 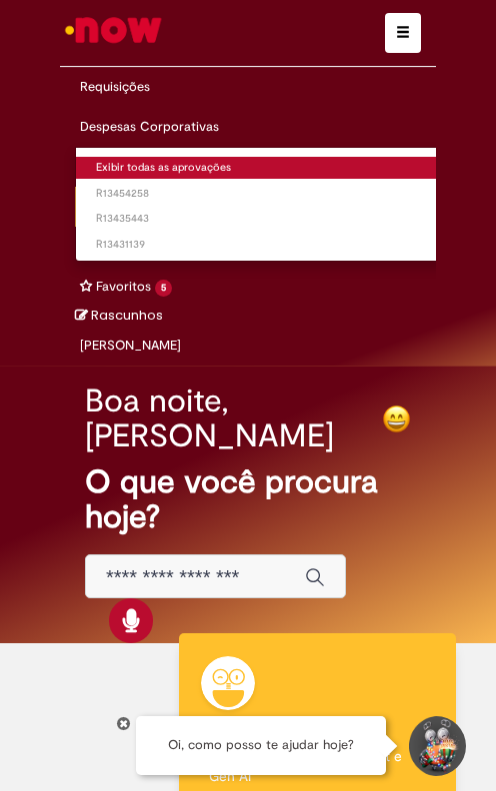 What do you see at coordinates (149, 126) in the screenshot?
I see `span: Despesas Corporativas` at bounding box center [149, 126].